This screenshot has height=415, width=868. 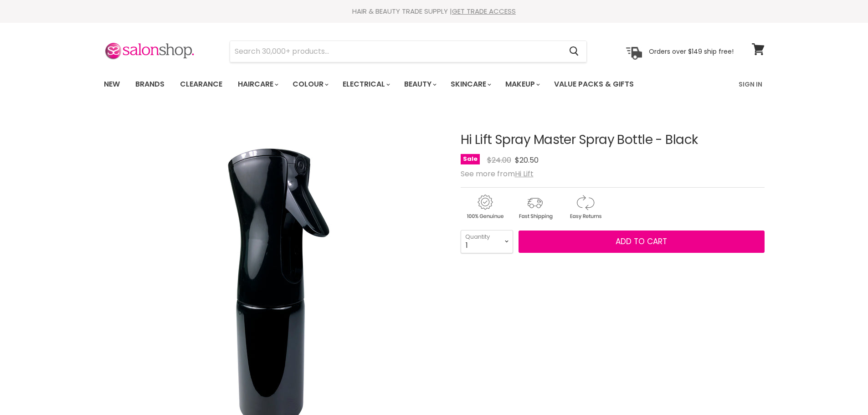 What do you see at coordinates (484, 11) in the screenshot?
I see `a: GET TRADE ACCESS` at bounding box center [484, 11].